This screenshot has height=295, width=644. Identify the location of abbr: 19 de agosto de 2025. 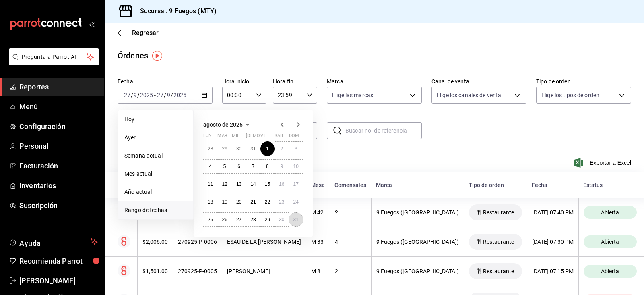
(224, 202).